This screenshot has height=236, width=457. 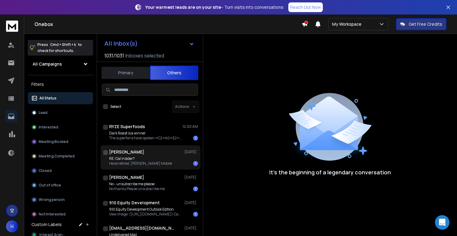 What do you see at coordinates (60, 64) in the screenshot?
I see `button: All Campaigns` at bounding box center [60, 64].